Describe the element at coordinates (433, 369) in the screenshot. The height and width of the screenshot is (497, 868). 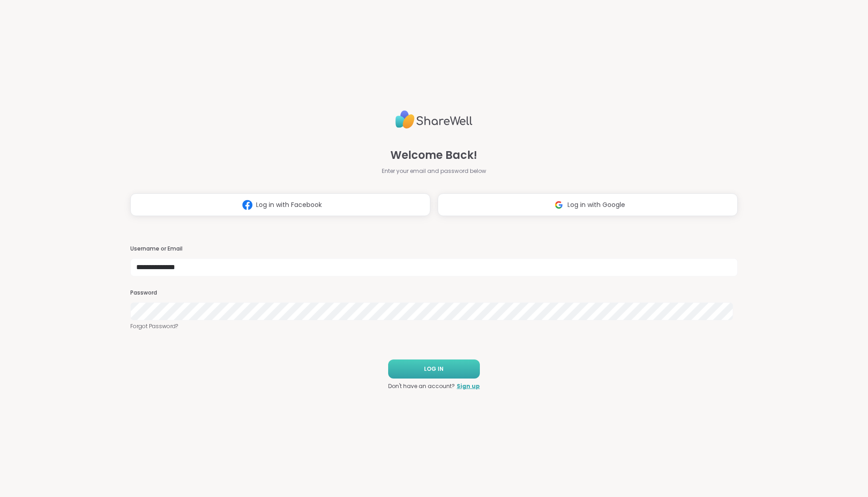
I see `span: LOG IN` at that location.